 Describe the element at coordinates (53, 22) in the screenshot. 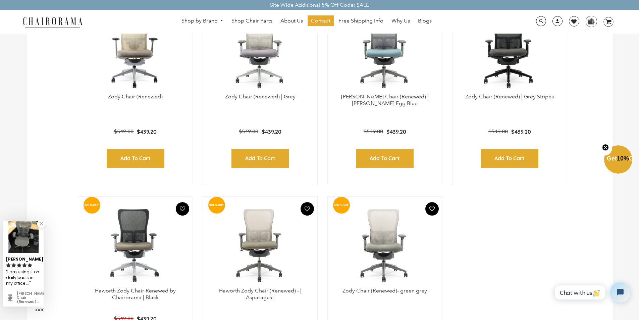

I see `img: chairorama` at that location.